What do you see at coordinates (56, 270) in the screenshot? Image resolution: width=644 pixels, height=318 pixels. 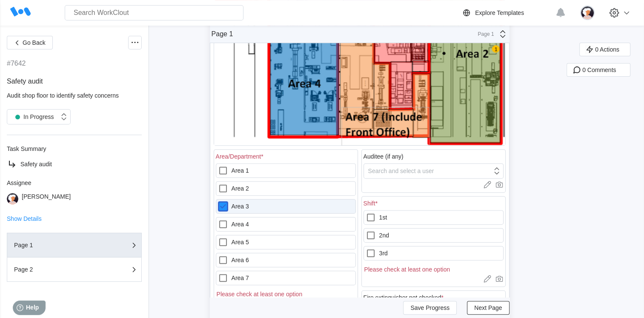 I see `div: Page 2` at bounding box center [56, 270].